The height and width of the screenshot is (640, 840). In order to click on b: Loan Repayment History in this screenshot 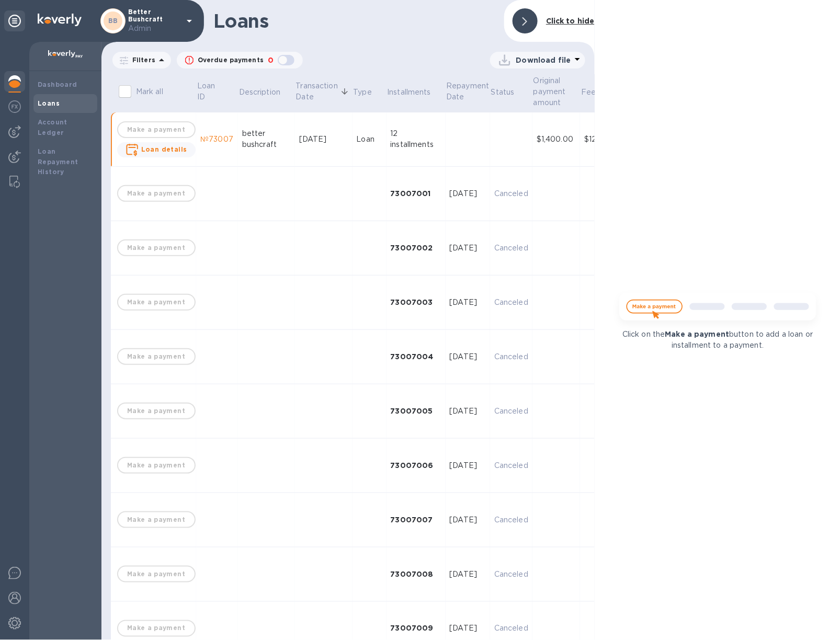, I will do `click(58, 162)`.